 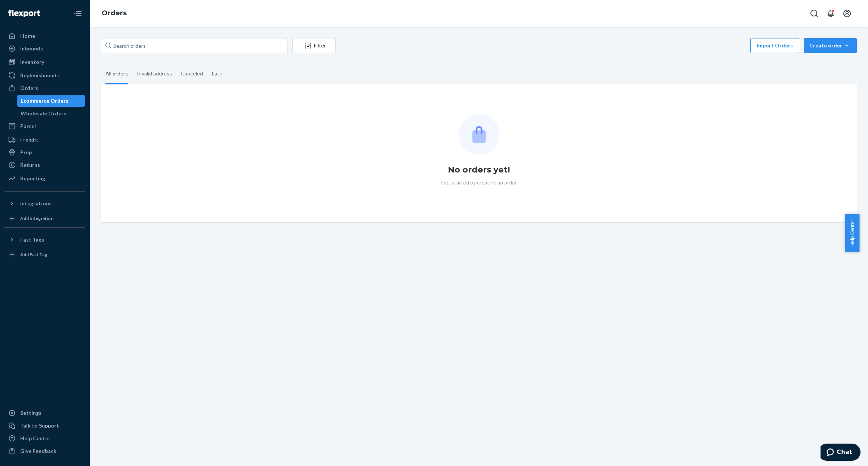 What do you see at coordinates (32, 239) in the screenshot?
I see `div: Fast Tags` at bounding box center [32, 239].